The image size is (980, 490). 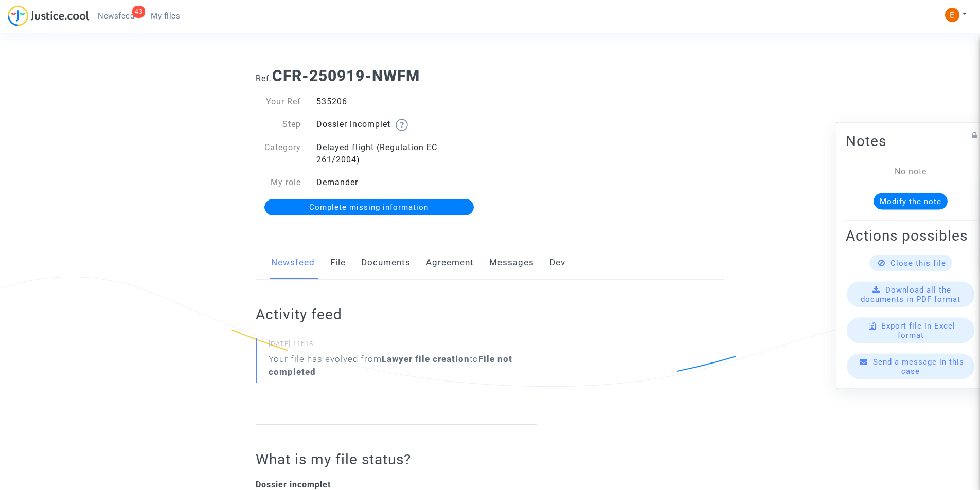 What do you see at coordinates (918, 263) in the screenshot?
I see `span: Close this file` at bounding box center [918, 263].